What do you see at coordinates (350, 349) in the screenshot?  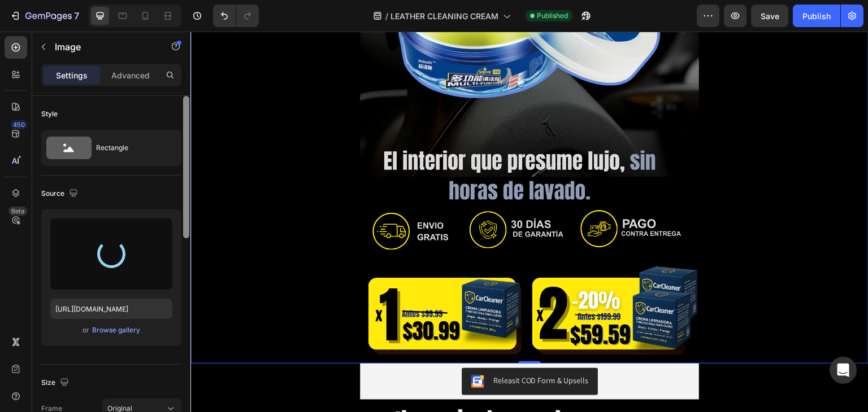 I see `div: Releasit COD Form & Upsells` at bounding box center [350, 349].